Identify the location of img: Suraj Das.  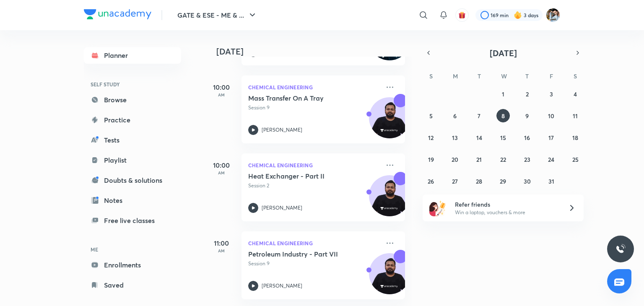
(553, 15).